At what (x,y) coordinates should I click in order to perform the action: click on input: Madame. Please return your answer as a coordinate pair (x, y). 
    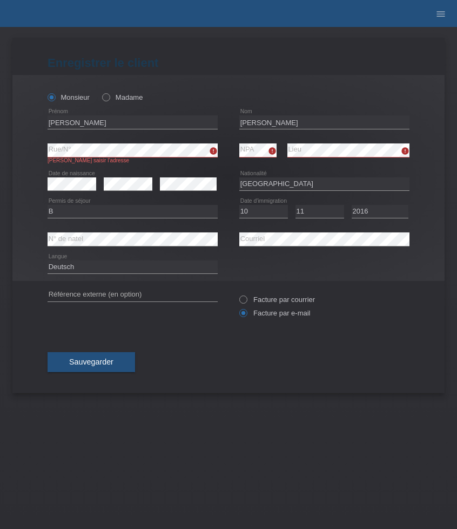
    Looking at the image, I should click on (105, 97).